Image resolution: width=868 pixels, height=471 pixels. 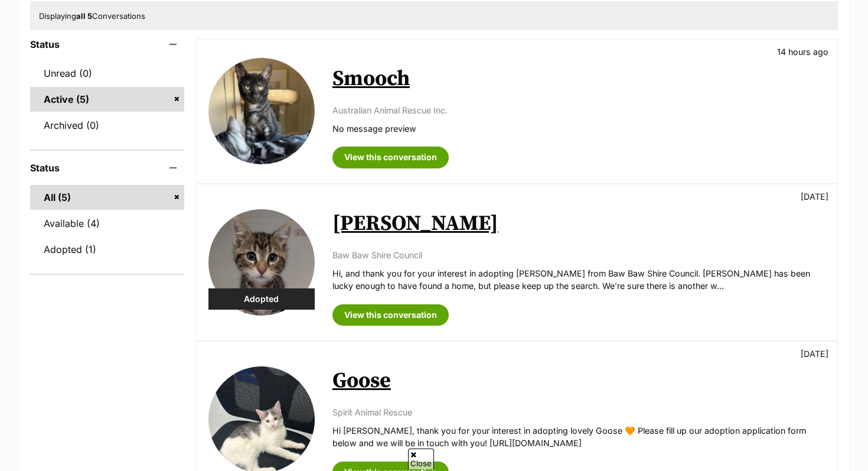 I want to click on img: Leonard, so click(x=261, y=262).